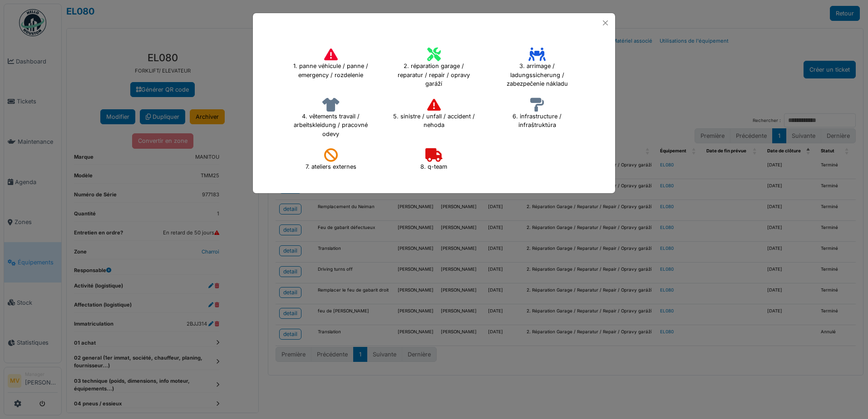 The image size is (868, 419). What do you see at coordinates (330, 63) in the screenshot?
I see `h4: 1. panne véhicule / panne / emergency / rozdelenie` at bounding box center [330, 63].